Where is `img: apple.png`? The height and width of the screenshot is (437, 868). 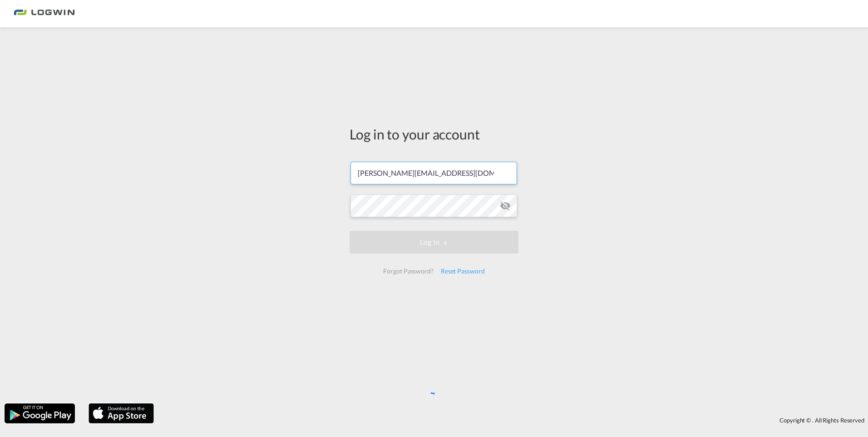 img: apple.png is located at coordinates (121, 413).